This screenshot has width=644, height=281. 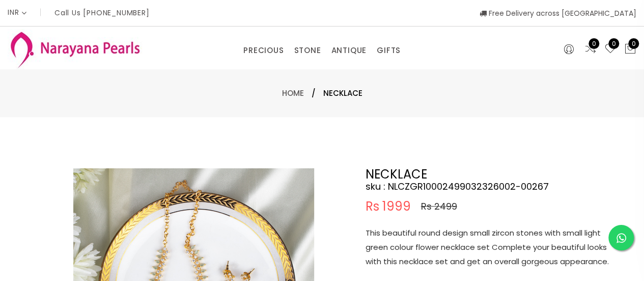 What do you see at coordinates (492, 187) in the screenshot?
I see `h4: sku : NLCZGR10002499032326002-00267` at bounding box center [492, 187].